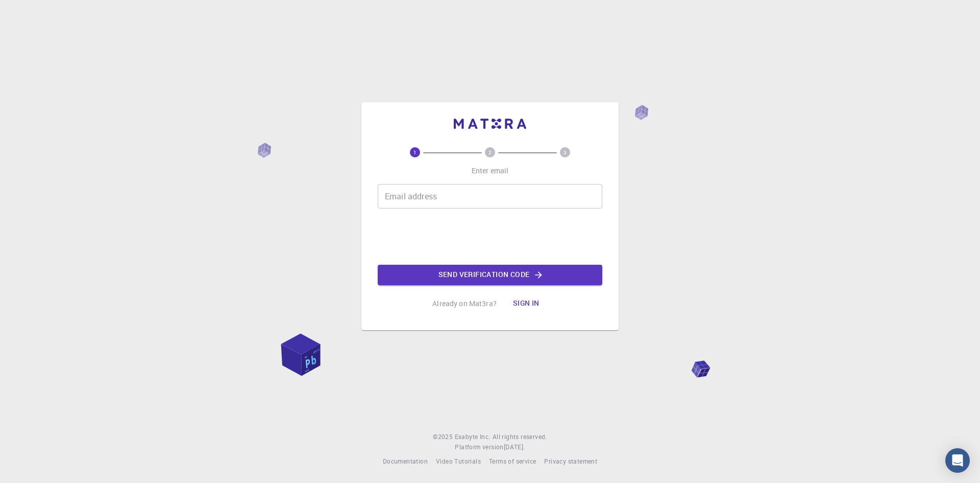 This screenshot has height=483, width=980. Describe the element at coordinates (415, 152) in the screenshot. I see `text: 1` at that location.